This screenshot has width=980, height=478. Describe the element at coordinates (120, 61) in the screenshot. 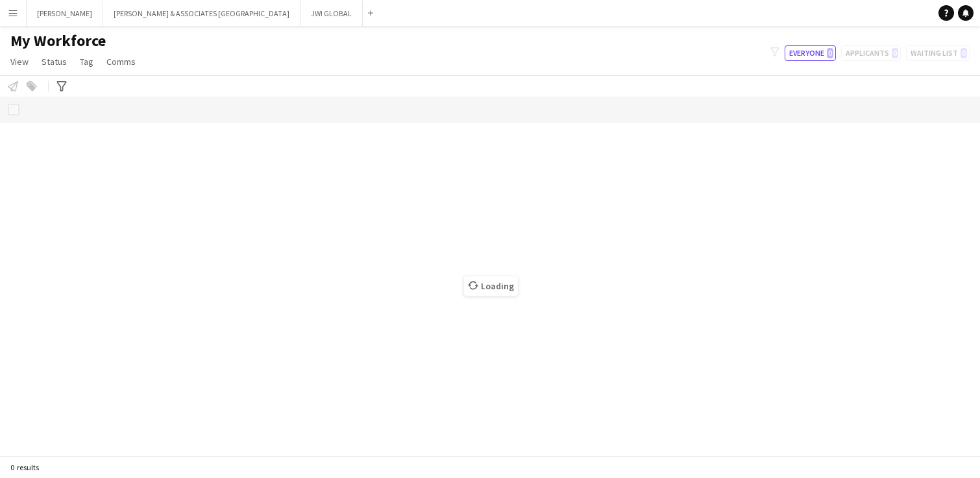

I see `a: Comms` at that location.